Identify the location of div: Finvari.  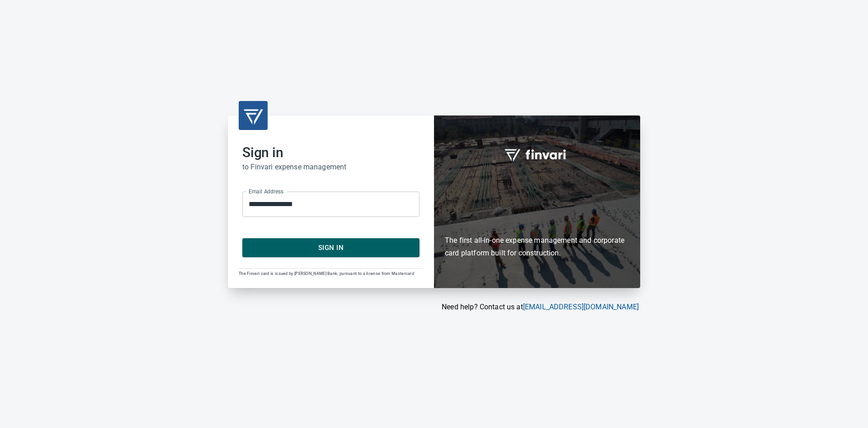
(537, 202).